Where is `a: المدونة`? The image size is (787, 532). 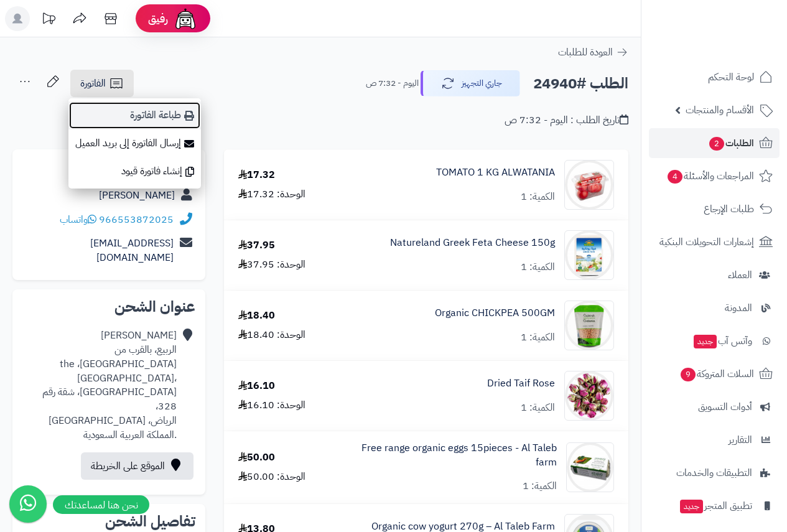 a: المدونة is located at coordinates (714, 308).